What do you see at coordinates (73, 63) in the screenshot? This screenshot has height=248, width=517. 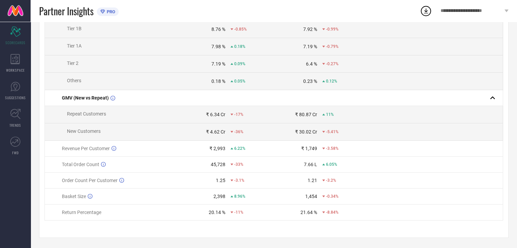 I see `span: Tier 2` at bounding box center [73, 63].